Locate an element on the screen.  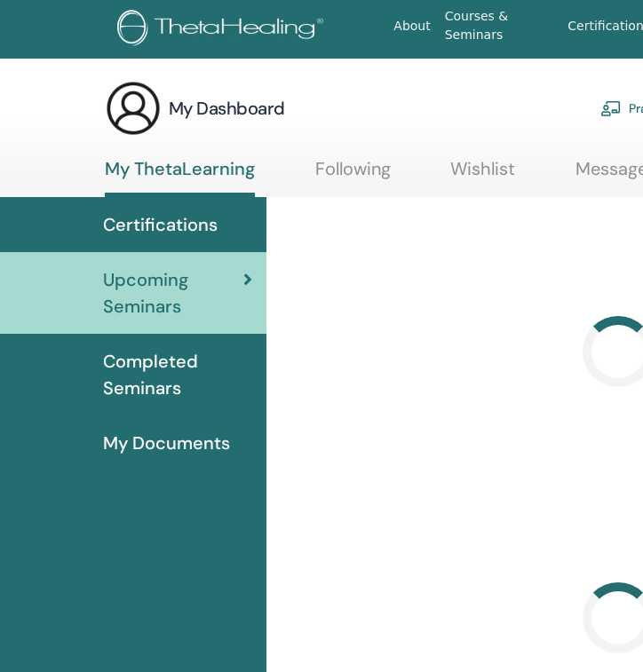
span: Certifications is located at coordinates (160, 225).